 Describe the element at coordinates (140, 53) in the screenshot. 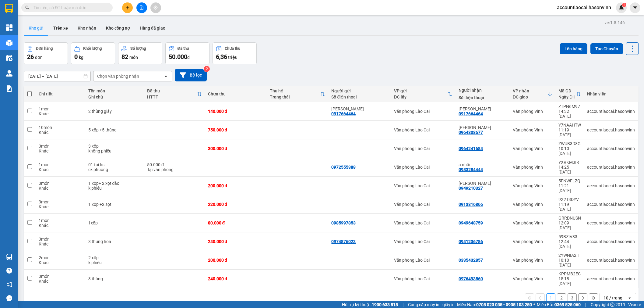

I see `button: Số lượng82món` at that location.